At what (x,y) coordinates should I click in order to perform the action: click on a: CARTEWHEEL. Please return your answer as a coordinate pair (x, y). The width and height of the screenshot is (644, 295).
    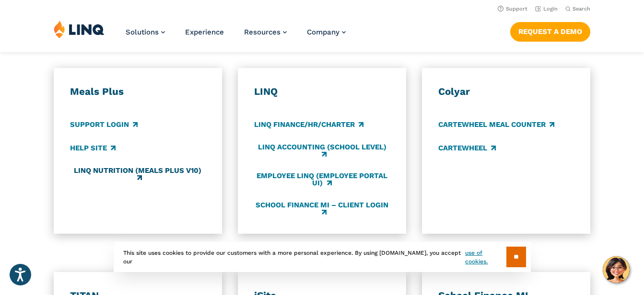
    Looking at the image, I should click on (467, 148).